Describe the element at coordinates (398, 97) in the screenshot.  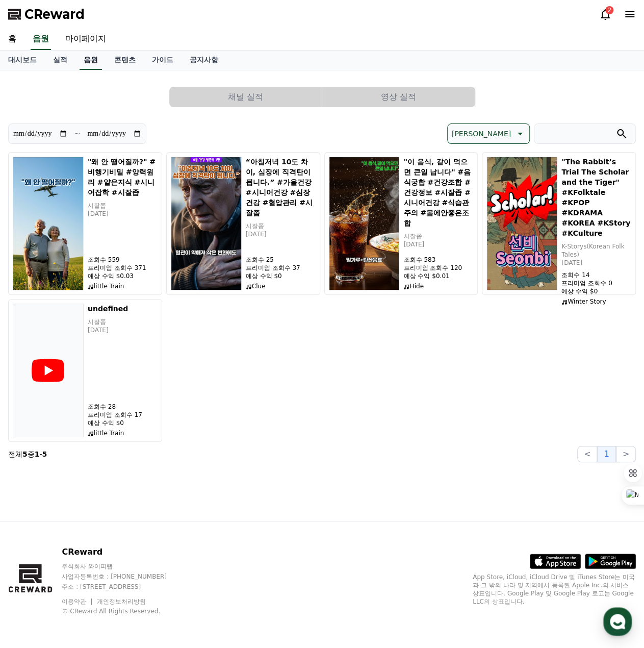
I see `a: 영상 실적` at that location.